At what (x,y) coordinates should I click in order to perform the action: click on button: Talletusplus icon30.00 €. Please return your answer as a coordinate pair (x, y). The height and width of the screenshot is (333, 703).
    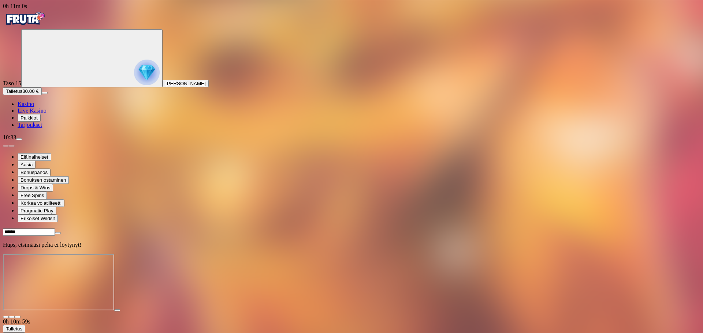
    Looking at the image, I should click on (22, 91).